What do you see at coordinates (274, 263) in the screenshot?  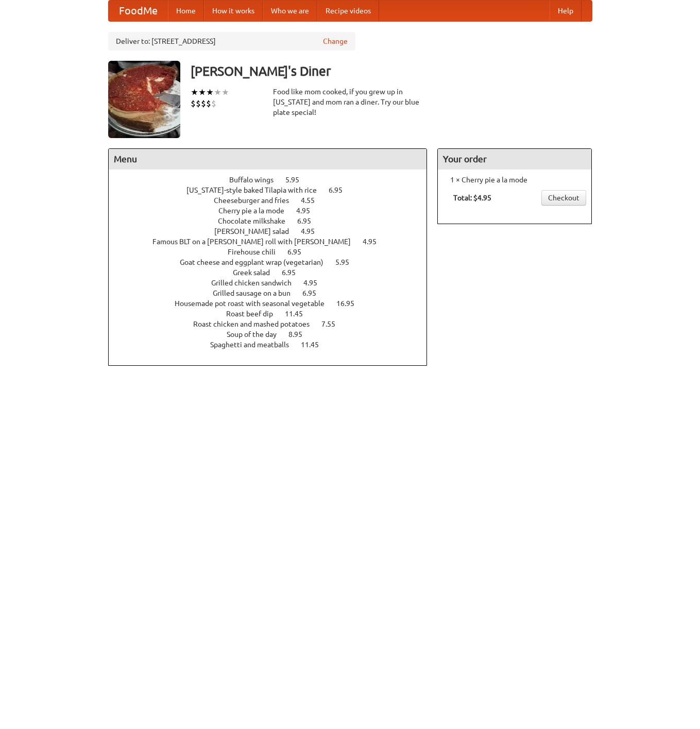 I see `a: Goat cheese and eggplant wrap (vegetarian) 5.95` at bounding box center [274, 263].